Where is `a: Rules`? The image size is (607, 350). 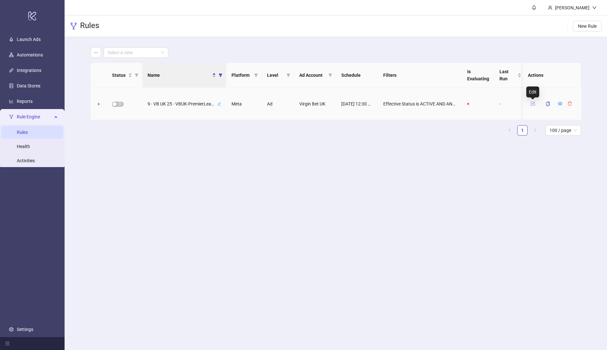
a: Rules is located at coordinates (22, 132).